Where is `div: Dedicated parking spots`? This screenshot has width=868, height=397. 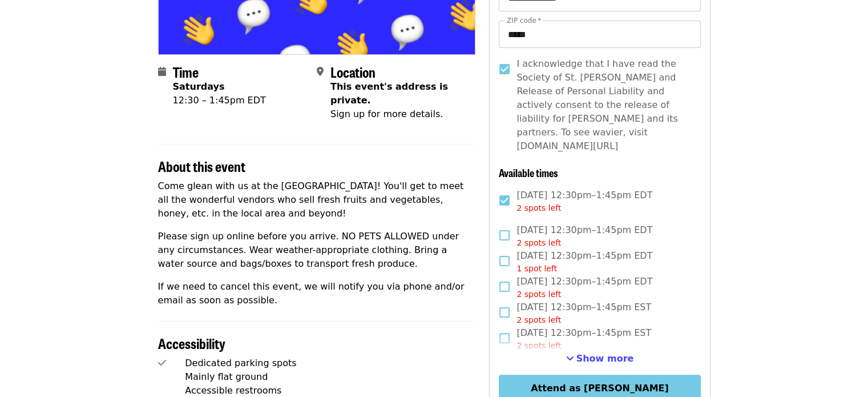
div: Dedicated parking spots is located at coordinates (330, 363).